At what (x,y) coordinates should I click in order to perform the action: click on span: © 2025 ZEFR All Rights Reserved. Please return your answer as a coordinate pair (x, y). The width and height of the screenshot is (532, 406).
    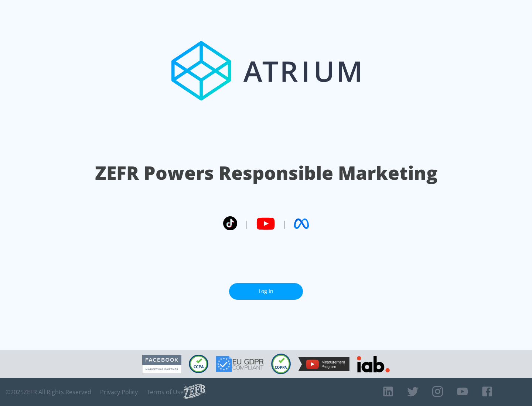
    Looking at the image, I should click on (48, 392).